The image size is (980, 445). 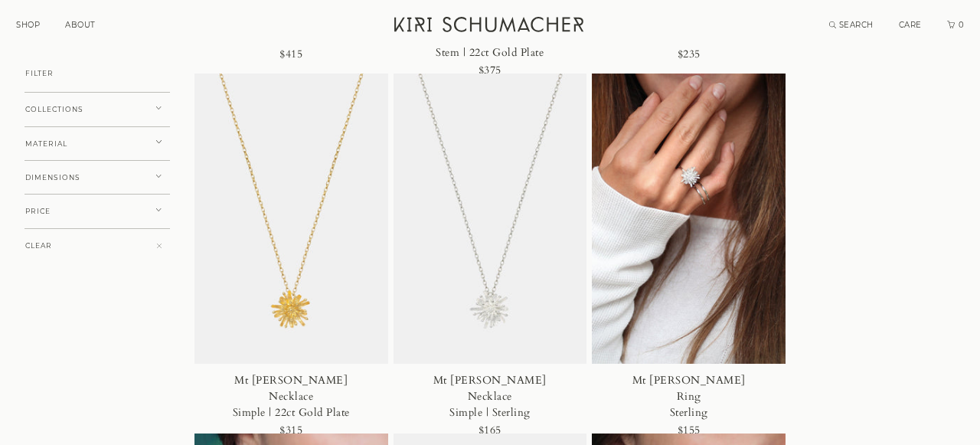 What do you see at coordinates (97, 144) in the screenshot?
I see `button: MATERIAL` at bounding box center [97, 144].